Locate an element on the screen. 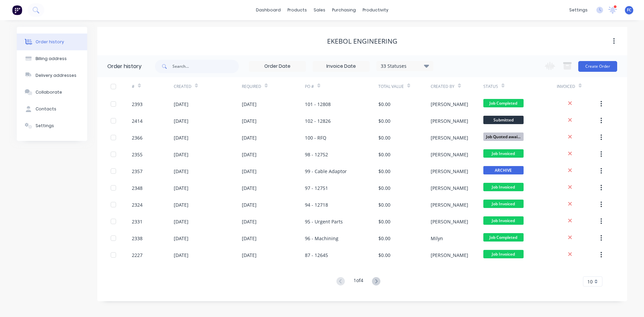  input: Invoice Date is located at coordinates (341, 66).